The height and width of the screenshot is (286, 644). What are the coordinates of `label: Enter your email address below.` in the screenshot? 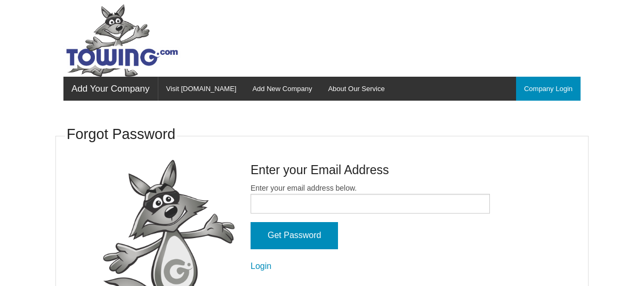 It's located at (370, 198).